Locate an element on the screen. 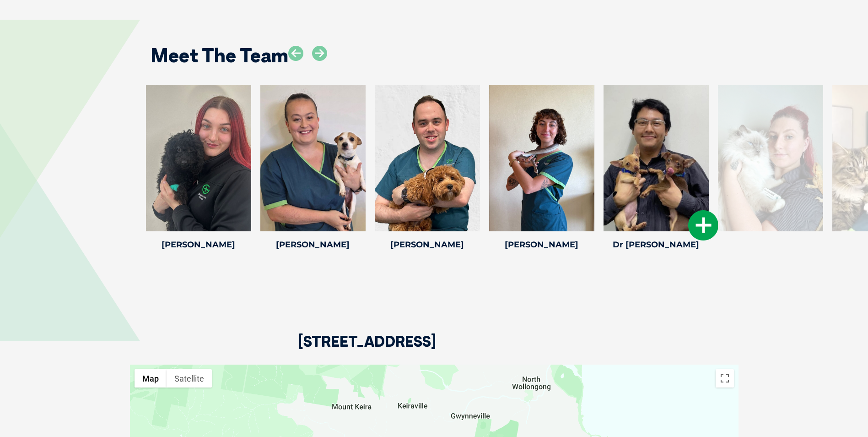 The height and width of the screenshot is (437, 868). button: Show satellite imagery is located at coordinates (189, 378).